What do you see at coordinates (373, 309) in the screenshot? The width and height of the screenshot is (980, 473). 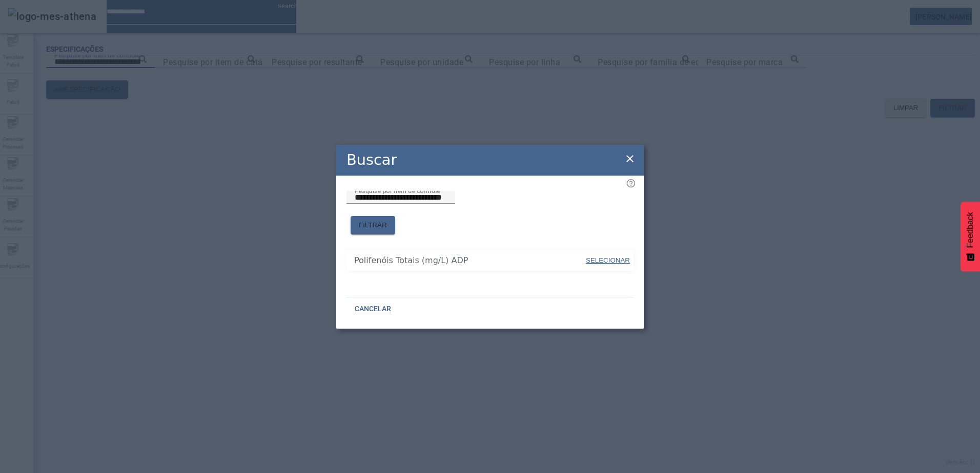 I see `button: CANCELAR` at bounding box center [373, 309].